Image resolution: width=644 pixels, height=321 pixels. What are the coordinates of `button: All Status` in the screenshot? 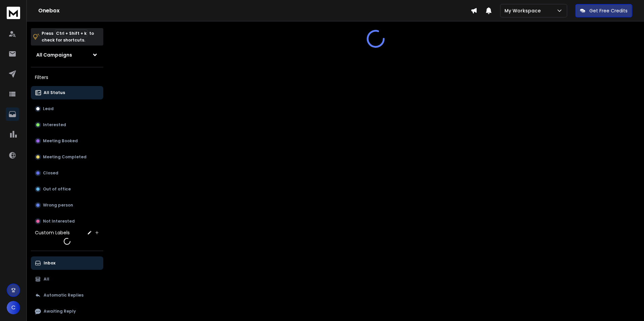 It's located at (67, 93).